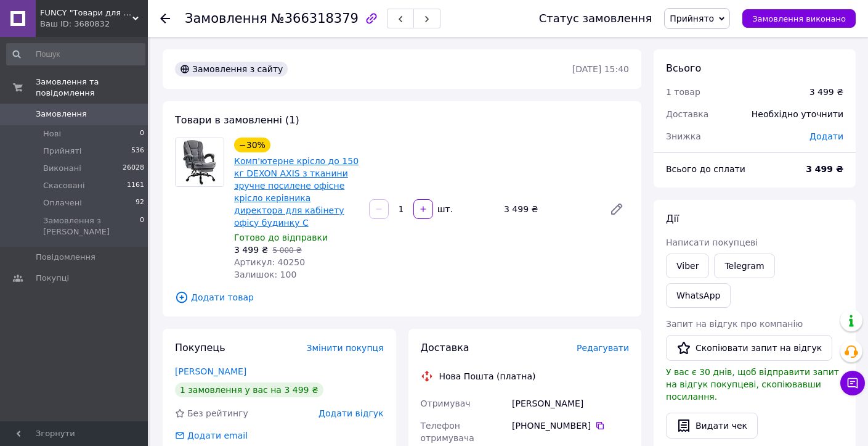  What do you see at coordinates (86, 13) in the screenshot?
I see `span: FUNCY "Товари для дому та активного відпочинку"` at bounding box center [86, 13].